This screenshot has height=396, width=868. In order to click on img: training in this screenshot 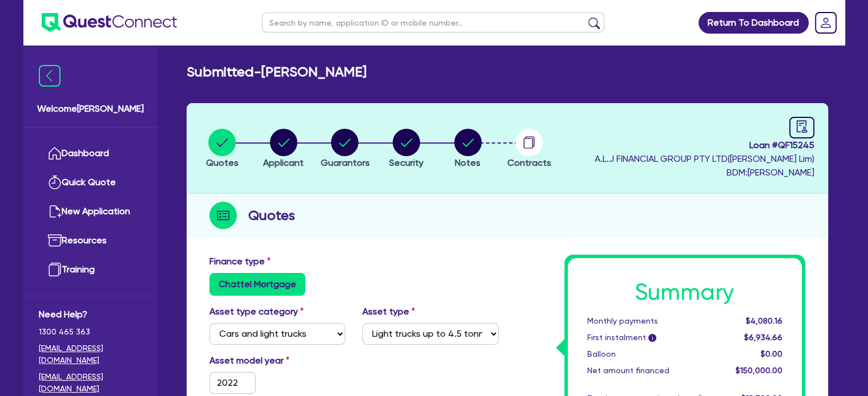, I will do `click(55, 270)`.